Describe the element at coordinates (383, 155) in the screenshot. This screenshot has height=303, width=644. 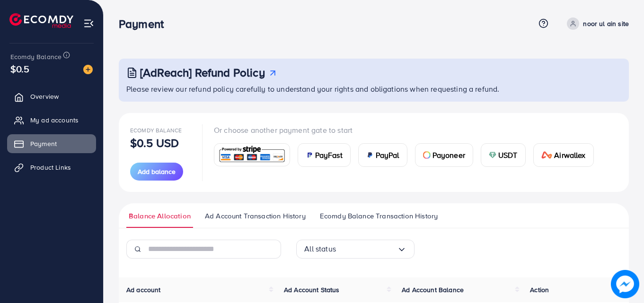
I see `a: cardPayPal` at that location.